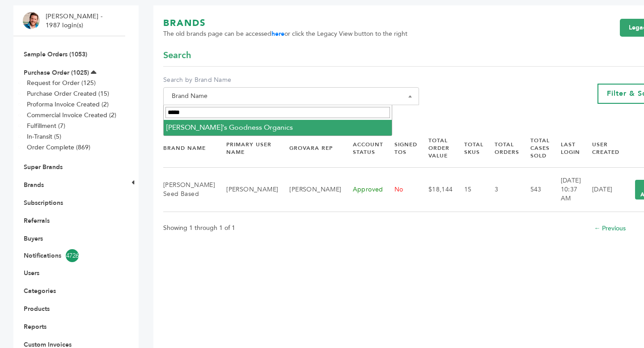 This screenshot has width=644, height=348. I want to click on a: Request for Order (125), so click(61, 83).